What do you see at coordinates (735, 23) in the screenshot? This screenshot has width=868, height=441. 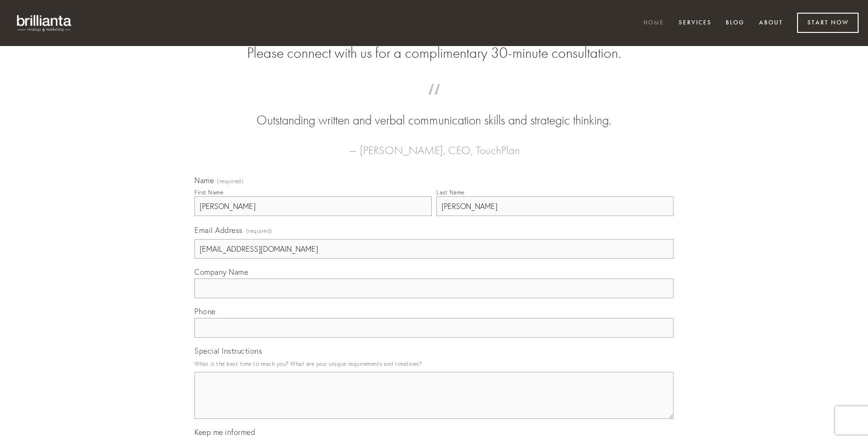 I see `a: Blog` at bounding box center [735, 23].